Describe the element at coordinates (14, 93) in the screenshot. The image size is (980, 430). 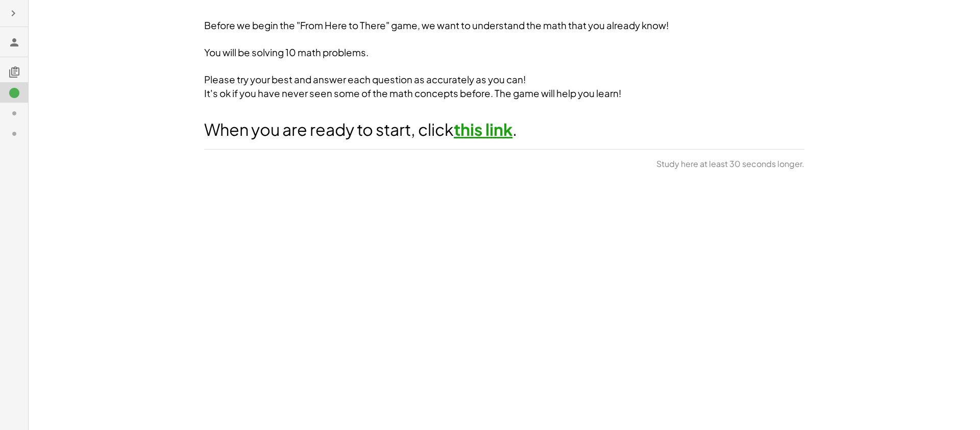
I see `i: Task finished.` at that location.